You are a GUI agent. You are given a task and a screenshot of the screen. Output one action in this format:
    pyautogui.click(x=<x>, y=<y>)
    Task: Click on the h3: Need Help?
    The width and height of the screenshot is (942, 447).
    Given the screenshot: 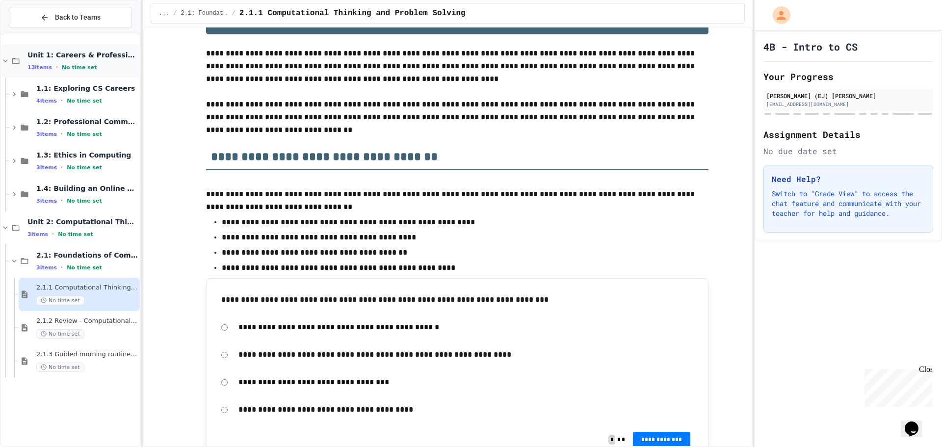 What is the action you would take?
    pyautogui.click(x=848, y=179)
    